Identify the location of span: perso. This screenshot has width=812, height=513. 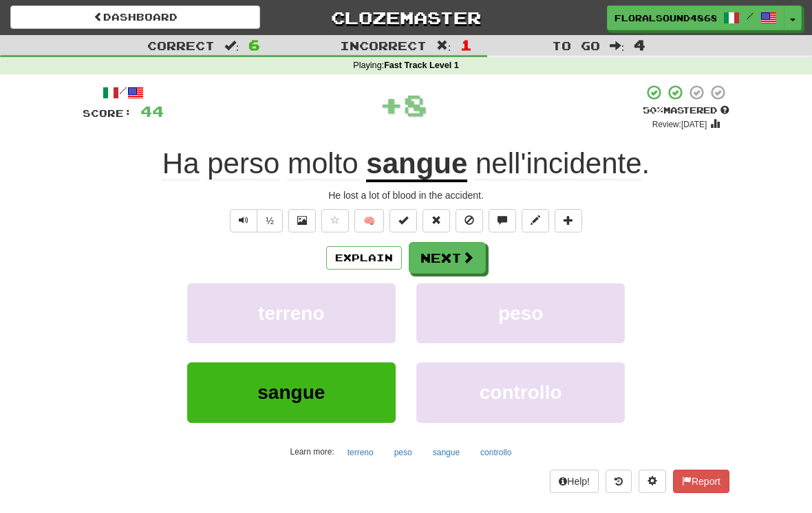
(243, 164).